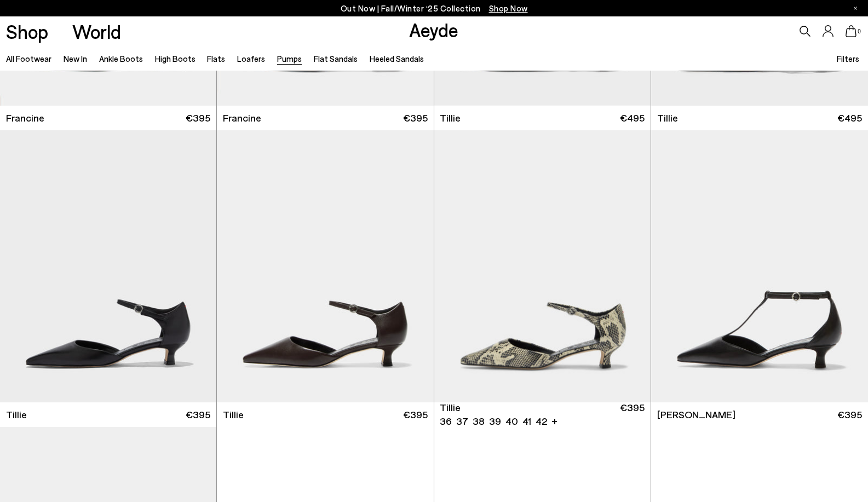 The image size is (868, 502). What do you see at coordinates (508, 8) in the screenshot?
I see `span: Navigate to /collections/new-in` at bounding box center [508, 8].